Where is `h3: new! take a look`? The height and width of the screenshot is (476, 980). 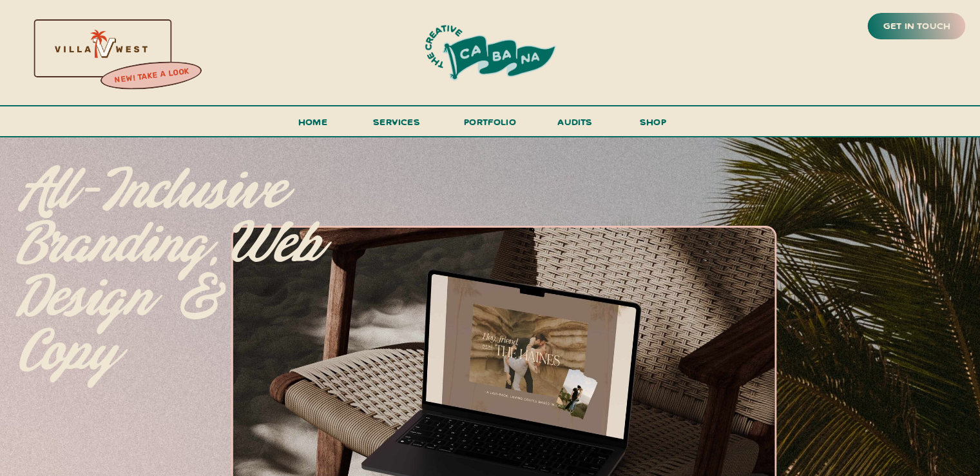 h3: new! take a look is located at coordinates (152, 76).